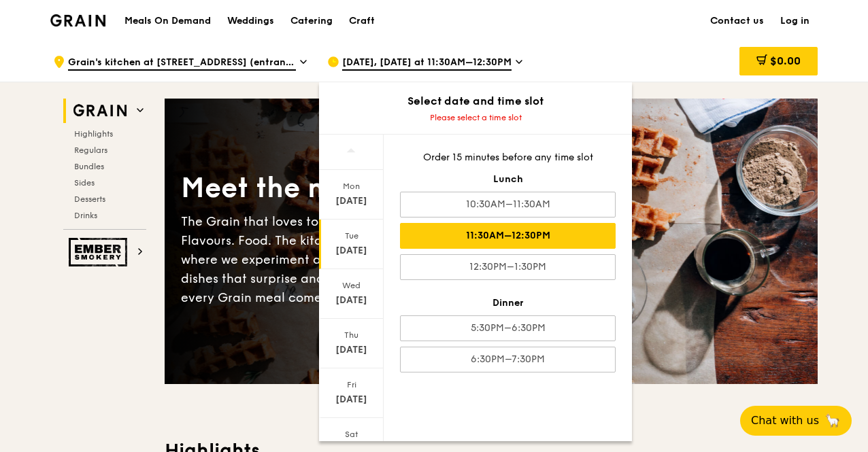  What do you see at coordinates (507, 359) in the screenshot?
I see `div: 6:30PM–7:30PM` at bounding box center [507, 359].